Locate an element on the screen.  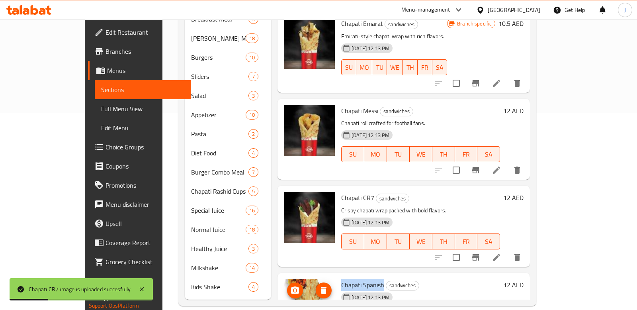
div: Pasta is located at coordinates (220, 134).